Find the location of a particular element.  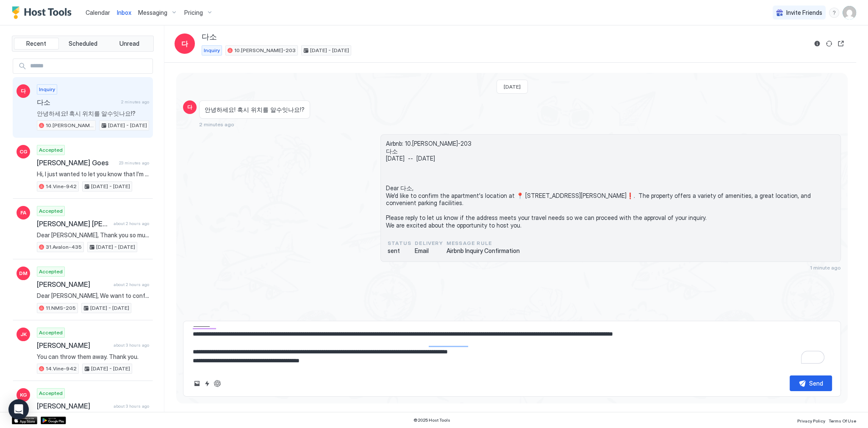

div: Send is located at coordinates (816, 383).